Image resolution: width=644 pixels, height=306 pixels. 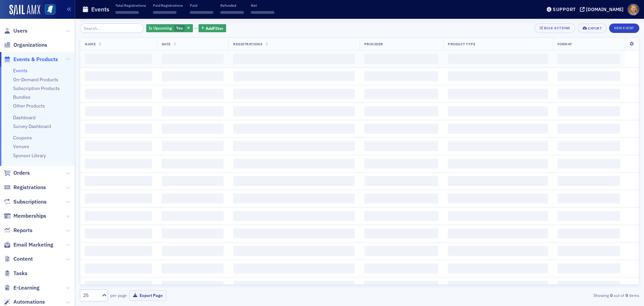 What do you see at coordinates (215, 28) in the screenshot?
I see `span: Add Filter` at bounding box center [215, 28].